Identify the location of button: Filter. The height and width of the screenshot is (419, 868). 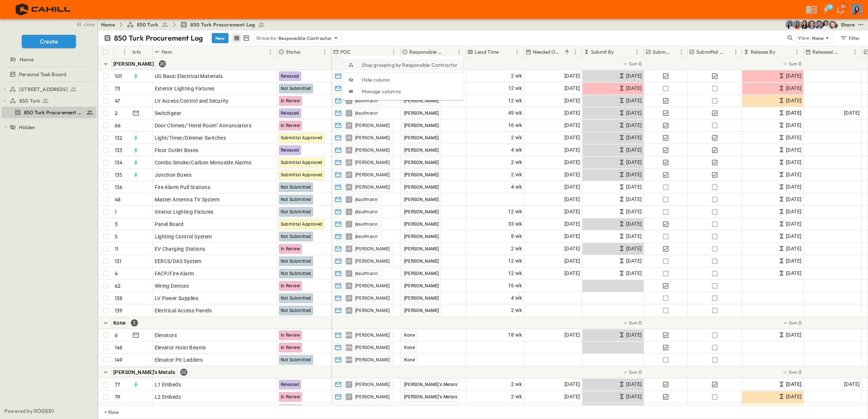
(849, 38).